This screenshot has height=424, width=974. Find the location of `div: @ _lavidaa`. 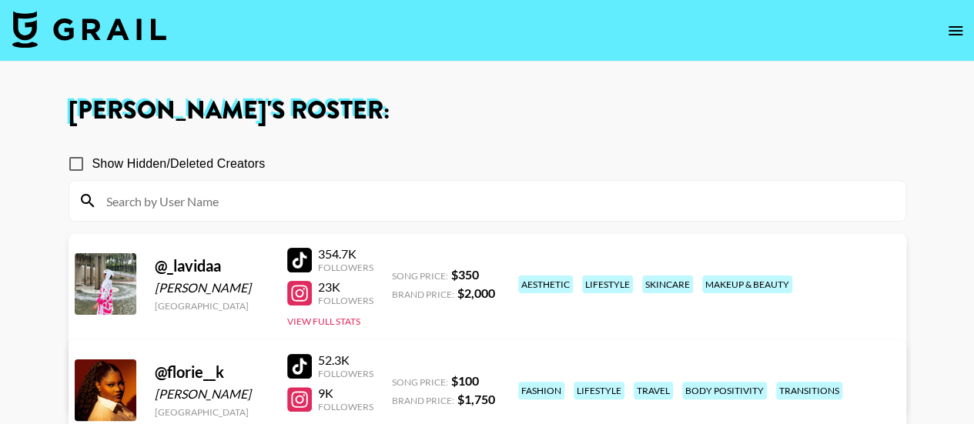

div: @ _lavidaa is located at coordinates (212, 266).